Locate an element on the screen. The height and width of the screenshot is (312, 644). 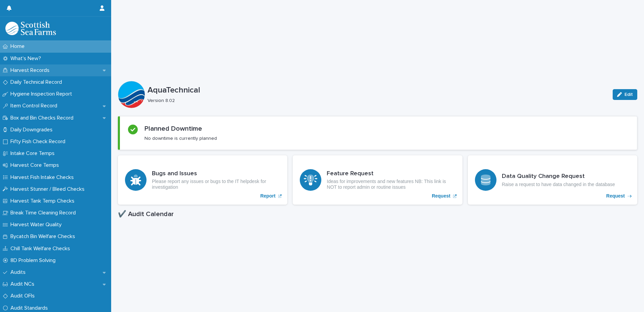
h3: Feature Request is located at coordinates (391, 174).